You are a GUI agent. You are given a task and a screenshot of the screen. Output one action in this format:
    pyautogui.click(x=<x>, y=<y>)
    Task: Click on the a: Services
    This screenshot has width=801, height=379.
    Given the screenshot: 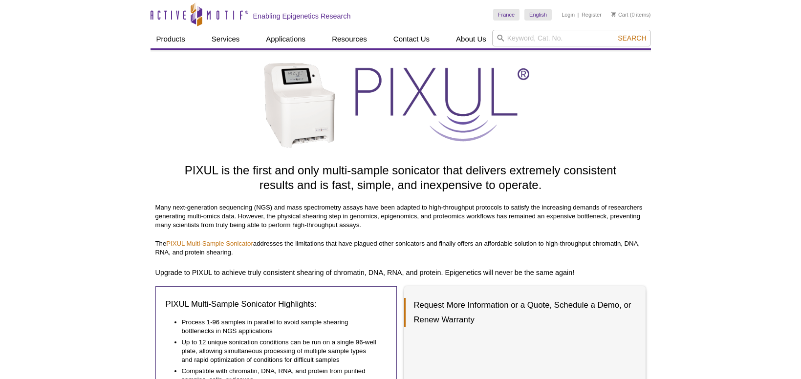 What is the action you would take?
    pyautogui.click(x=226, y=39)
    